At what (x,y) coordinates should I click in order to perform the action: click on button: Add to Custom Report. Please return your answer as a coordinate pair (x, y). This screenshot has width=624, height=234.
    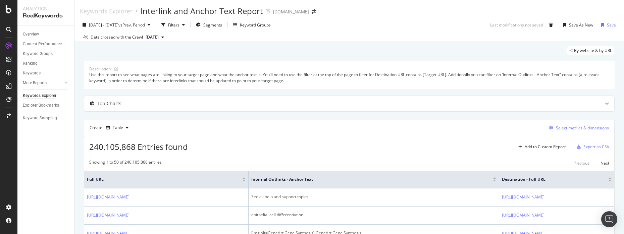
    Looking at the image, I should click on (541, 147).